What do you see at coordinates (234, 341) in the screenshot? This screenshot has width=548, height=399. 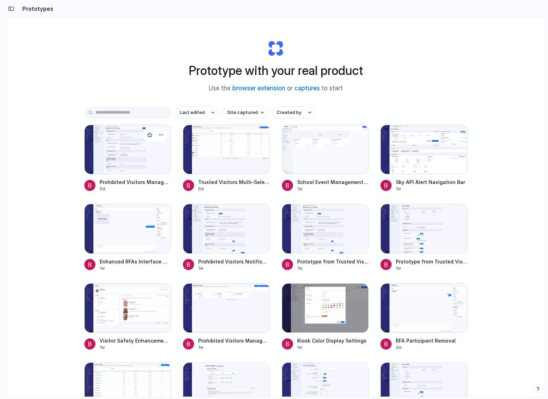 I see `span: Prohibited Visitors Management` at bounding box center [234, 341].